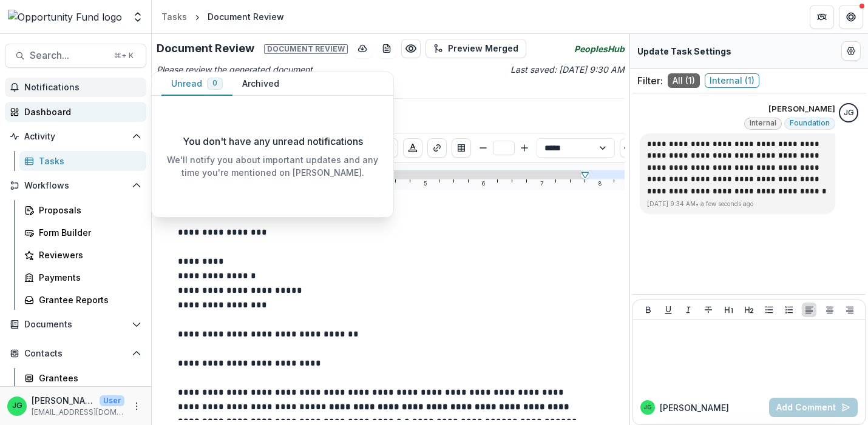  What do you see at coordinates (75, 354) in the screenshot?
I see `button: Open Contacts` at bounding box center [75, 354].